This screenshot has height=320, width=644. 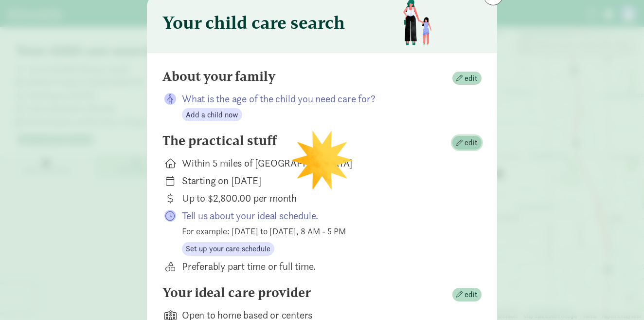 What do you see at coordinates (324, 266) in the screenshot?
I see `div: Preferably part time or full time.` at bounding box center [324, 266].